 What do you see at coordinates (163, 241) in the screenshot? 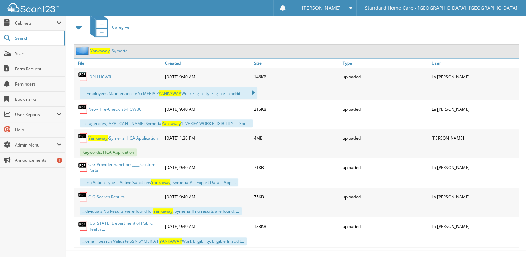
I see `div: ...ome | Search Validate SSN SYMERIA P Work Eligibility: Eligible In addit...` at bounding box center [163, 241].